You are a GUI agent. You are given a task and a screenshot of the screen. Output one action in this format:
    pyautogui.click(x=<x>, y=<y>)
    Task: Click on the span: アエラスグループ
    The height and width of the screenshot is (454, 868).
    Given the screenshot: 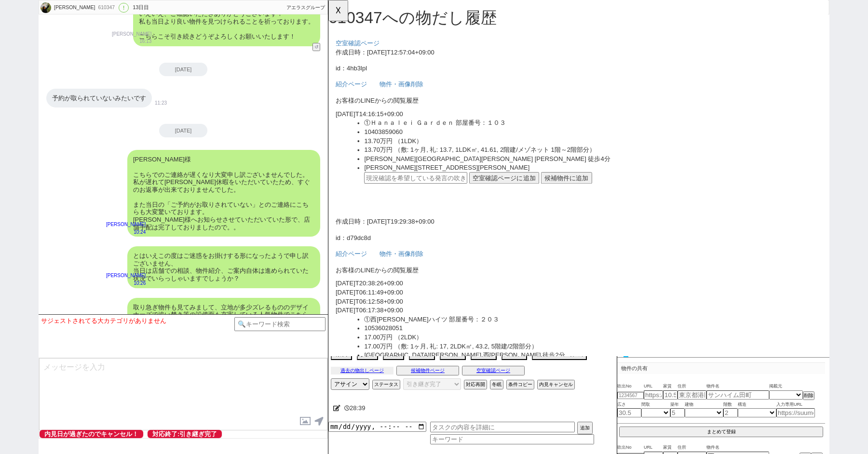 What is the action you would take?
    pyautogui.click(x=306, y=8)
    